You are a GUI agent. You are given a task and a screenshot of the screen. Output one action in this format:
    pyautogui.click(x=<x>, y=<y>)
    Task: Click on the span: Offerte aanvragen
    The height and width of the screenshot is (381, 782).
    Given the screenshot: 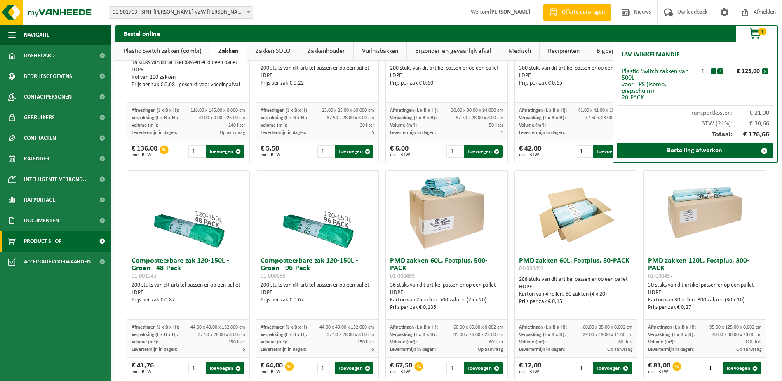 What is the action you would take?
    pyautogui.click(x=583, y=12)
    